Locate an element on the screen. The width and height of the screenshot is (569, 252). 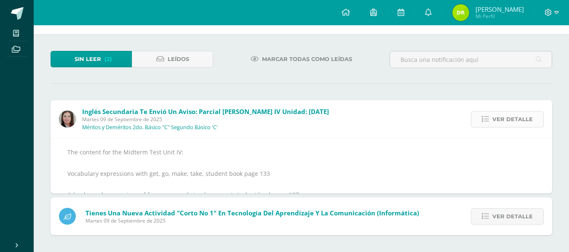
input: Busca una notificación aquí is located at coordinates (471, 59).